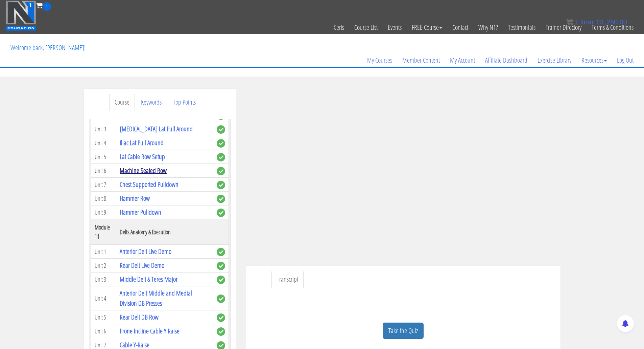  I want to click on a: My Courses, so click(379, 60).